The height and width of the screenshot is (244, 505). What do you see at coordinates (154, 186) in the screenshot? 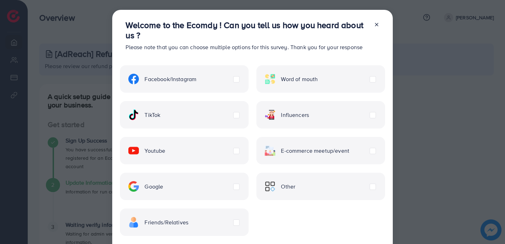
I see `span: Google` at bounding box center [154, 186].